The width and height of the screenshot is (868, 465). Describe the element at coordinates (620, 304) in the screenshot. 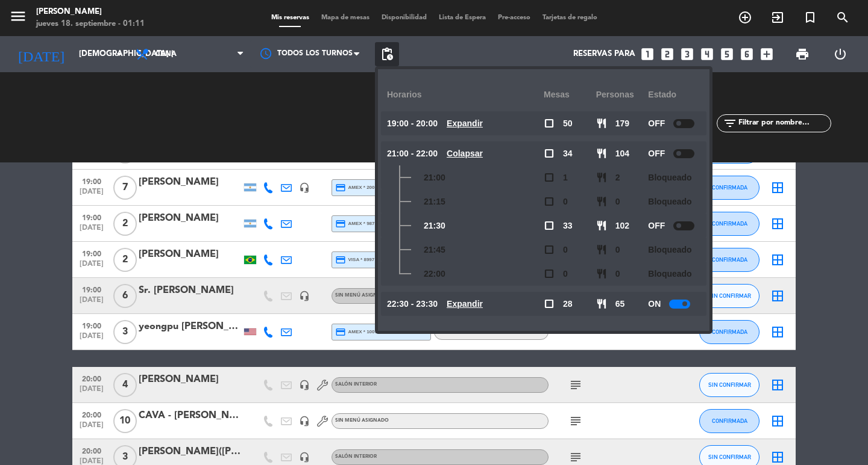

I see `span: 65` at that location.